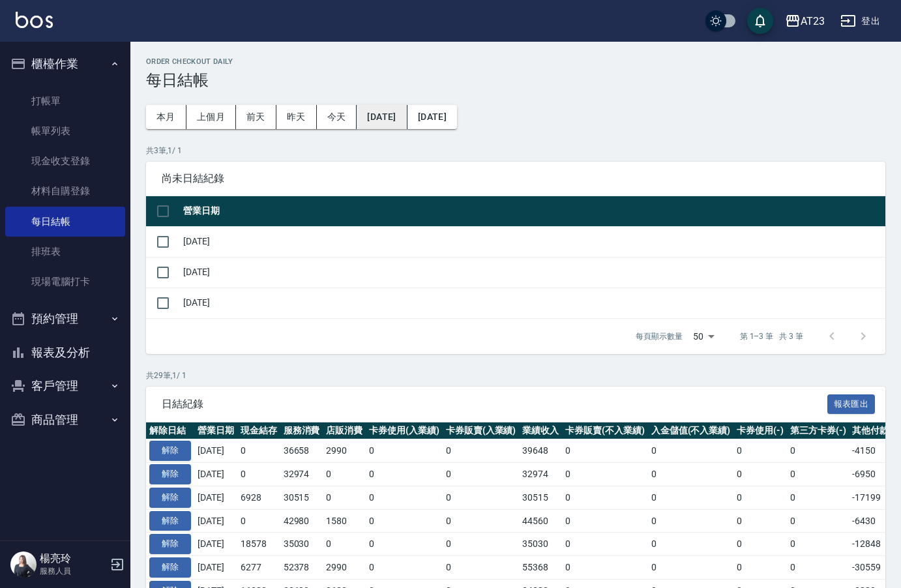 Image resolution: width=901 pixels, height=588 pixels. Describe the element at coordinates (296, 116) in the screenshot. I see `button: 昨天` at that location.